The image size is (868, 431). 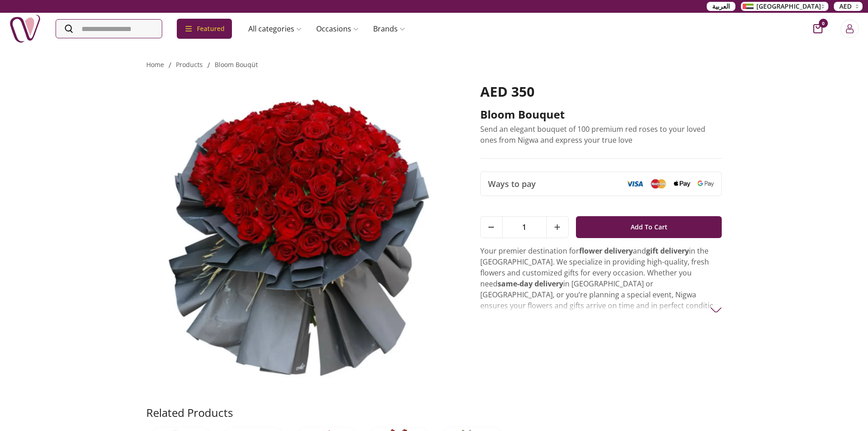 What do you see at coordinates (236, 65) in the screenshot?
I see `a: bloom bouqüt` at bounding box center [236, 65].